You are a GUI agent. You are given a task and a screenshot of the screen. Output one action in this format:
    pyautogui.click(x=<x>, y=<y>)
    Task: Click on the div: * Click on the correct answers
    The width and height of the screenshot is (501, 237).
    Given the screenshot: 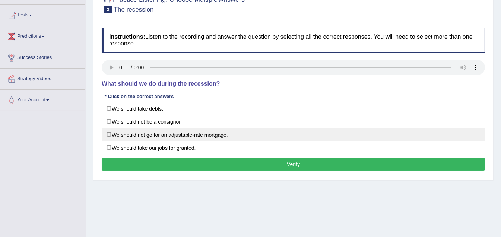 What is the action you would take?
    pyautogui.click(x=139, y=96)
    